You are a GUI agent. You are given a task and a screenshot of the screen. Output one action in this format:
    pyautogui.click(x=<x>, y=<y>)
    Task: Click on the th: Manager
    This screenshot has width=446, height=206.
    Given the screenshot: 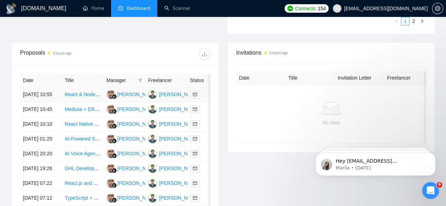 What is the action you would take?
    pyautogui.click(x=124, y=80)
    